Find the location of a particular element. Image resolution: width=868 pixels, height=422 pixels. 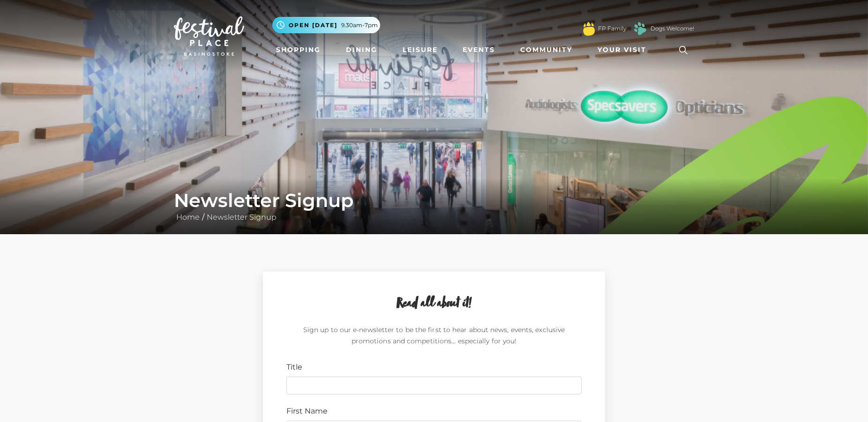

a: FP Family is located at coordinates (612, 29).